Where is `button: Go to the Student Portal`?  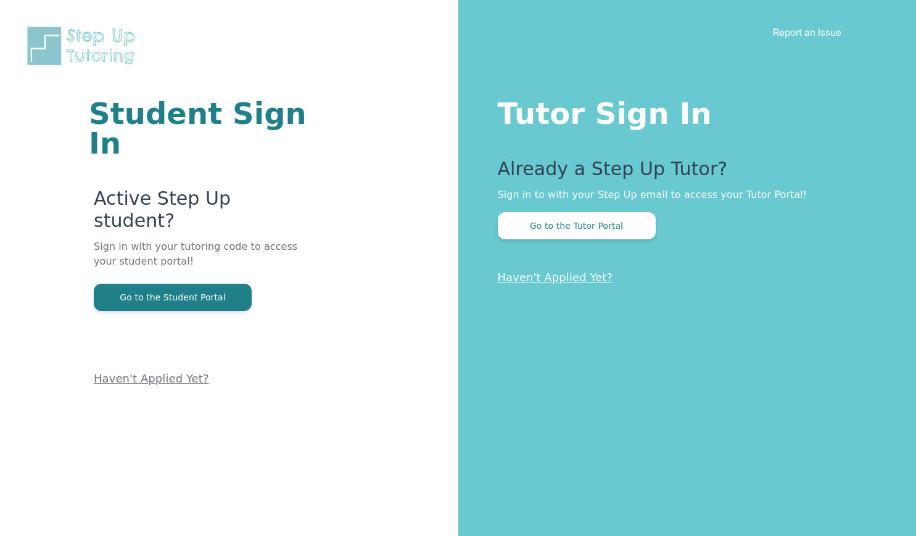
button: Go to the Student Portal is located at coordinates (173, 297).